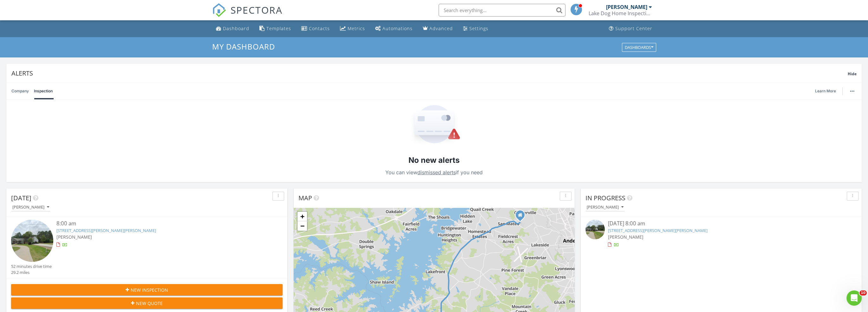  I want to click on a: Advanced, so click(437, 28).